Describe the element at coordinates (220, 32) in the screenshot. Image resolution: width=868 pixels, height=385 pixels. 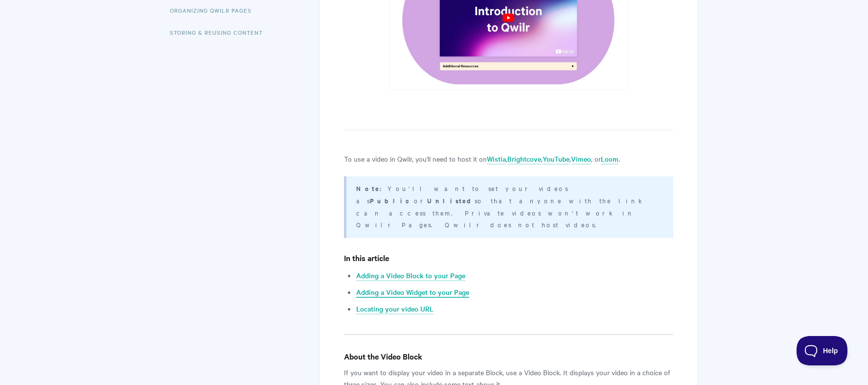
I see `a: Storing & Reusing Content` at that location.